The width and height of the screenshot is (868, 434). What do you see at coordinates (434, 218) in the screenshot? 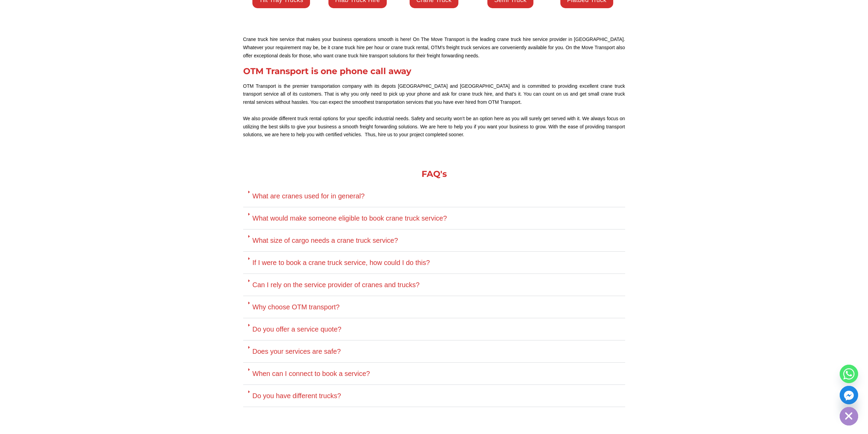
I see `div: What would make someone eligible to book crane truck service?` at bounding box center [434, 218].